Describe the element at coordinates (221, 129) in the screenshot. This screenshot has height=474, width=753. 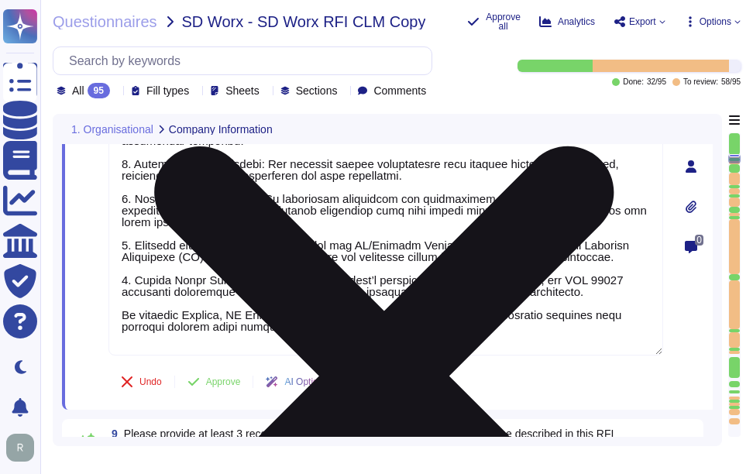
I see `span: Company Information` at that location.